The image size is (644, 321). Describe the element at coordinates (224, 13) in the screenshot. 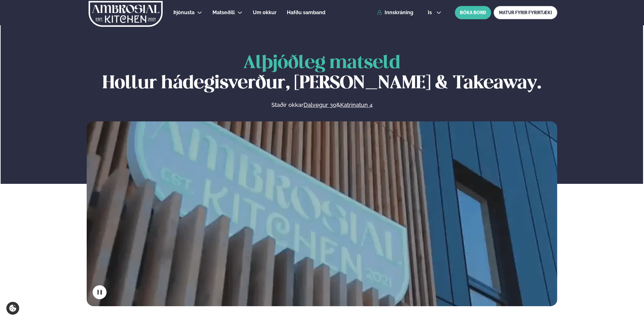

I see `span: Matseðill` at that location.